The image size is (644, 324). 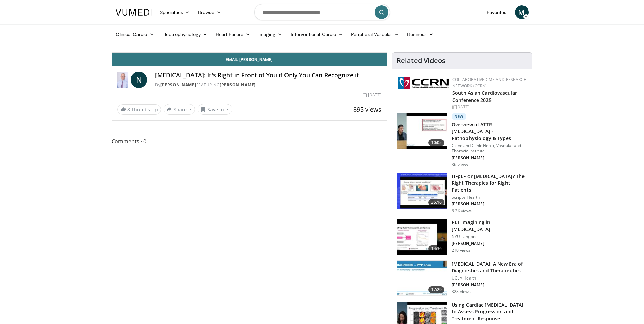 I want to click on span: Comments 0, so click(x=250, y=141).